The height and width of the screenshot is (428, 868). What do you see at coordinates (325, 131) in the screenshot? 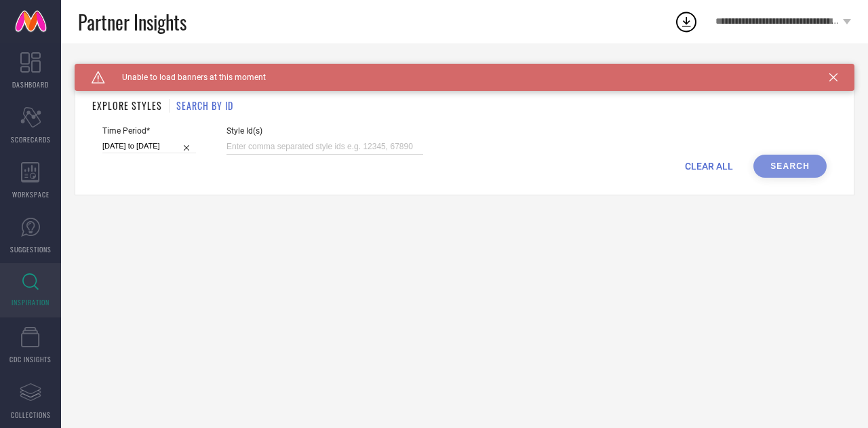
I see `span: Style Id(s)` at bounding box center [325, 131].